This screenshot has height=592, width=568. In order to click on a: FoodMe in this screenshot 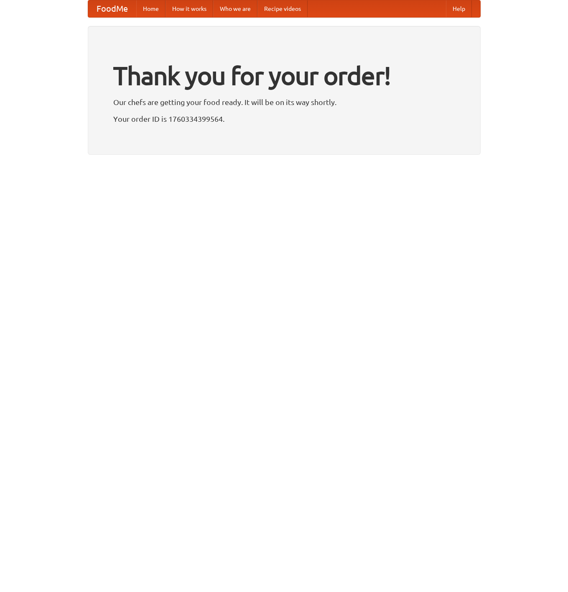, I will do `click(112, 9)`.